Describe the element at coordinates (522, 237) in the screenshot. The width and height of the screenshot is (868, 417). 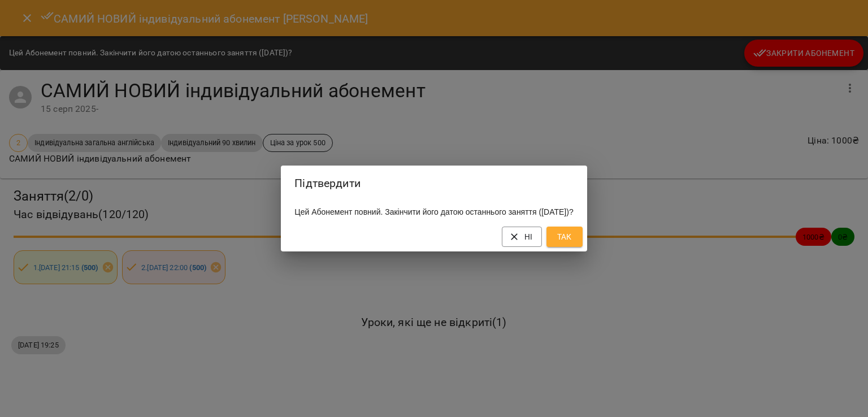
I see `button: Ні` at that location.